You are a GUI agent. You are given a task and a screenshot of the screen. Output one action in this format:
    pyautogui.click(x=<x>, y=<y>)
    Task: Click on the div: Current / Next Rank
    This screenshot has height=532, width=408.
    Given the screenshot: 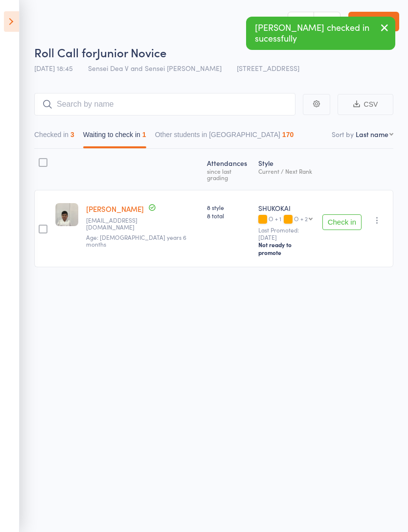 What is the action you would take?
    pyautogui.click(x=286, y=171)
    